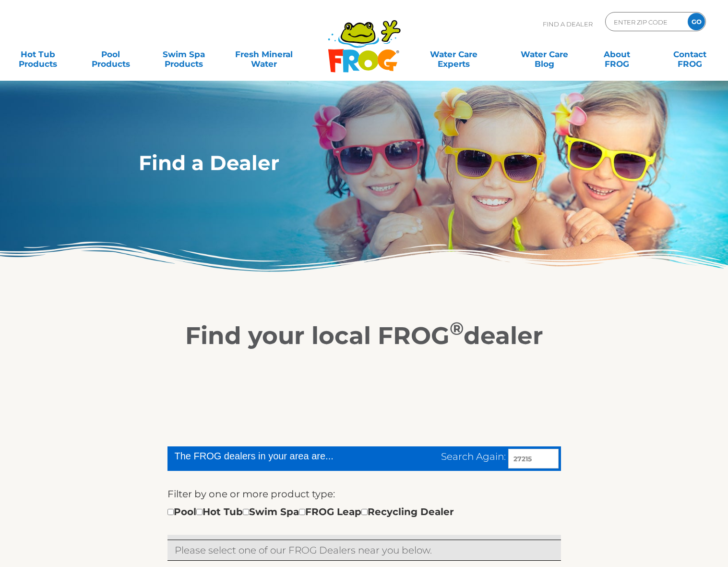 The image size is (728, 567). What do you see at coordinates (645, 22) in the screenshot?
I see `input: Zip Code Form` at bounding box center [645, 22].